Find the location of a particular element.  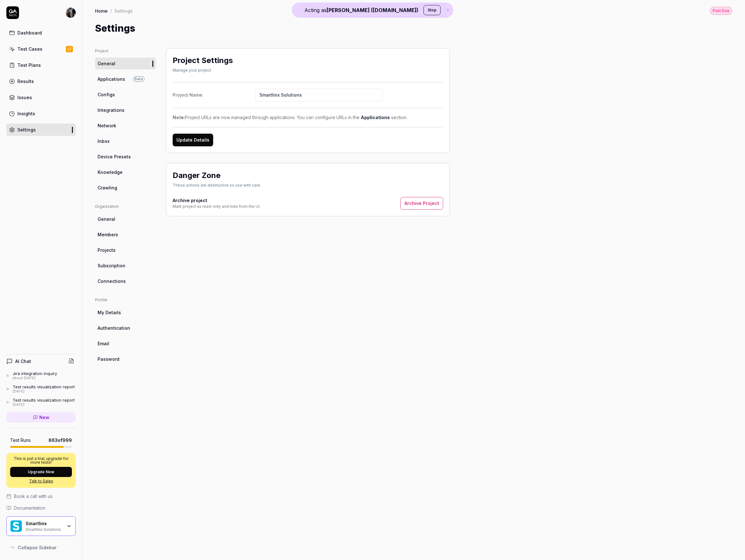

a: Settings is located at coordinates (41, 129).